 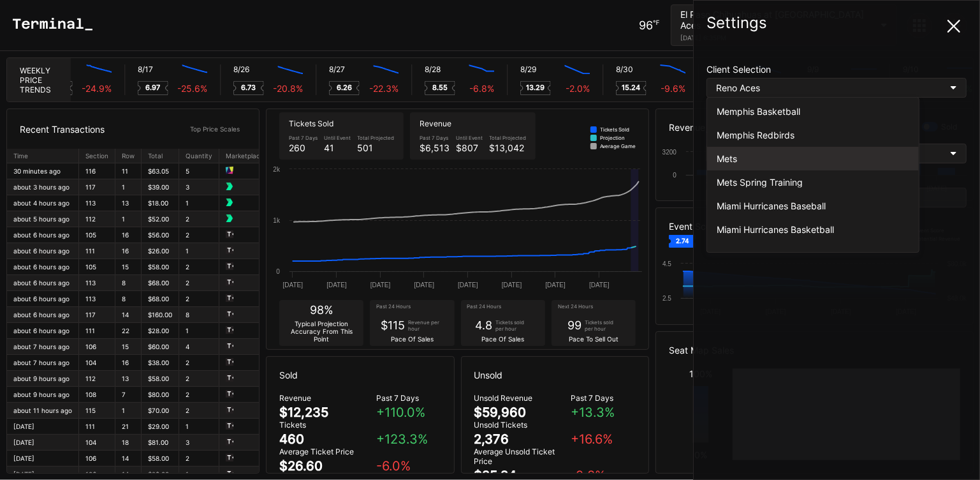 What do you see at coordinates (813, 205) in the screenshot?
I see `div: Miami Hurricanes Baseball` at bounding box center [813, 205].